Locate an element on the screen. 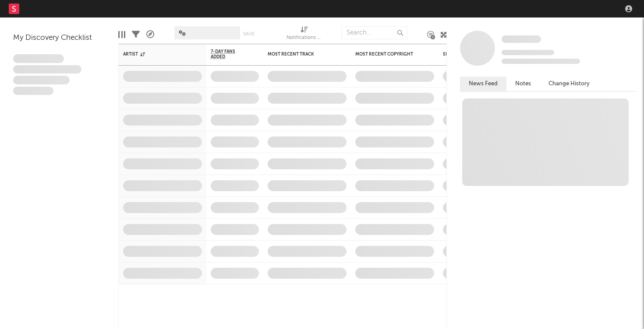 Image resolution: width=644 pixels, height=329 pixels. div: Most Recent Copyright is located at coordinates (388, 54).